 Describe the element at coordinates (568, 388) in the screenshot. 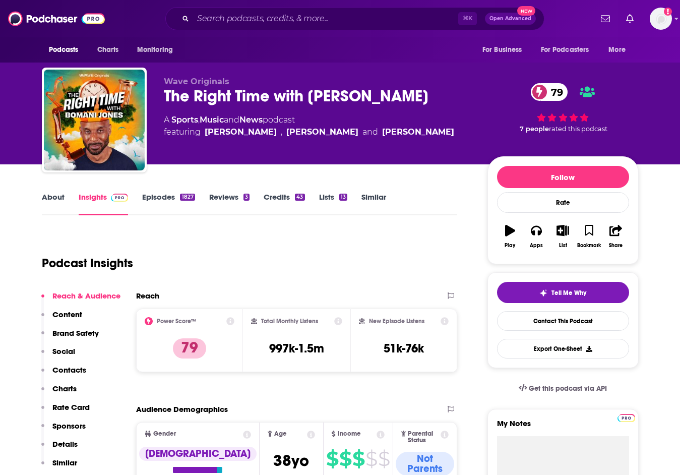

I see `span: Get this podcast via API` at that location.